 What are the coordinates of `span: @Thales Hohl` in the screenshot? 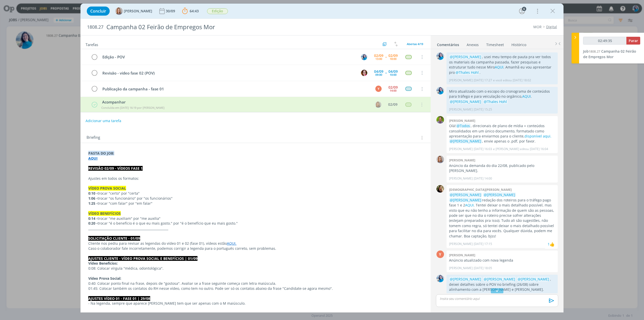 It's located at (495, 102).